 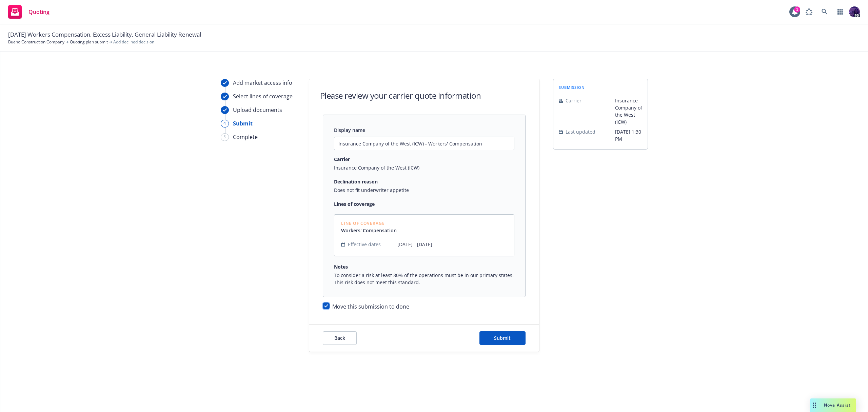 What do you see at coordinates (225, 124) in the screenshot?
I see `div: 4` at bounding box center [225, 124].